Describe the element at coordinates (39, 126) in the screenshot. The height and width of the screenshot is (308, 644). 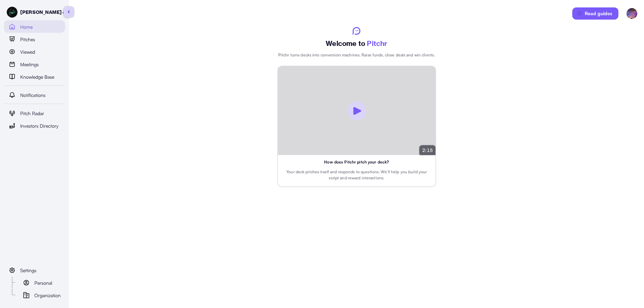
I see `span: Investors Directory` at that location.